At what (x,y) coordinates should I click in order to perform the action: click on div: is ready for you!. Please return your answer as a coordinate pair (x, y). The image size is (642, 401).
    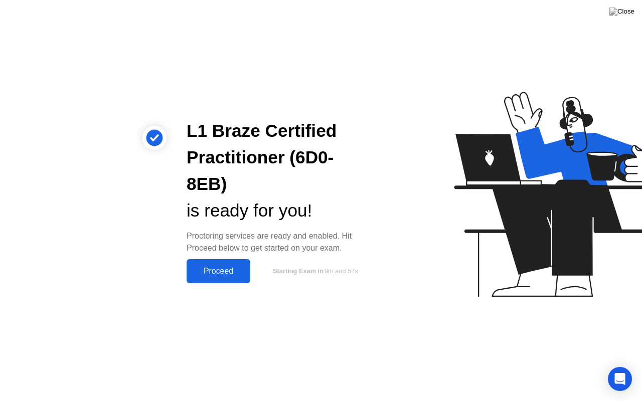
    Looking at the image, I should click on (280, 211).